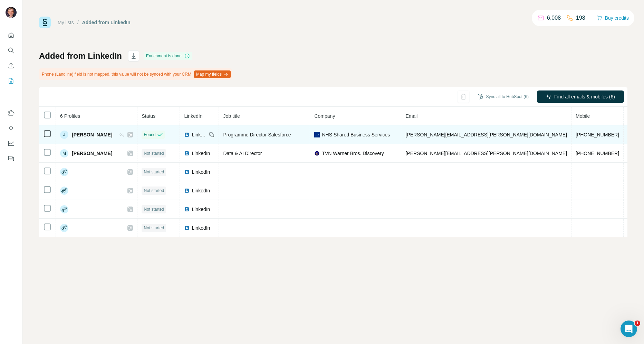  Describe the element at coordinates (243, 153) in the screenshot. I see `span: Data & AI Director` at that location.